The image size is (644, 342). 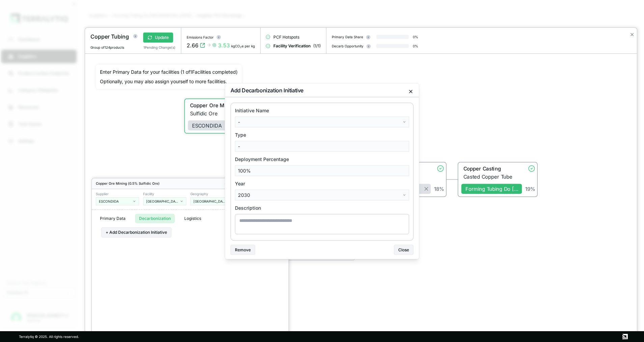 What do you see at coordinates (322, 183) in the screenshot?
I see `label: Year` at bounding box center [322, 183].